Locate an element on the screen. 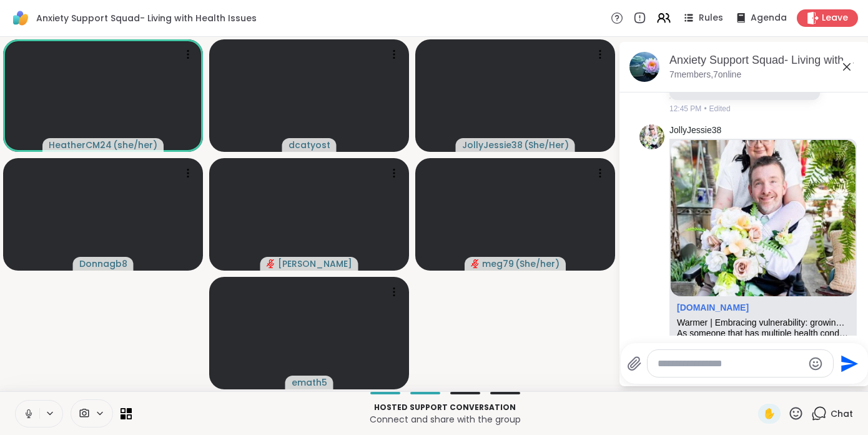  img: Anxiety Support Squad- Living with Health Issues, Oct 13 is located at coordinates (645, 67).